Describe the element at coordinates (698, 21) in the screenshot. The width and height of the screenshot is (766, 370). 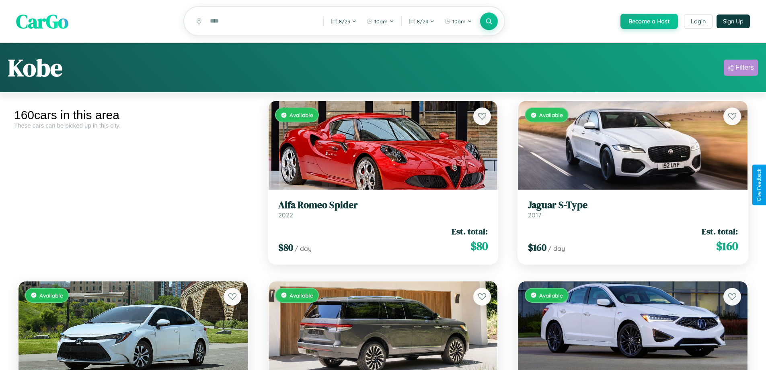
I see `button: Login` at that location.